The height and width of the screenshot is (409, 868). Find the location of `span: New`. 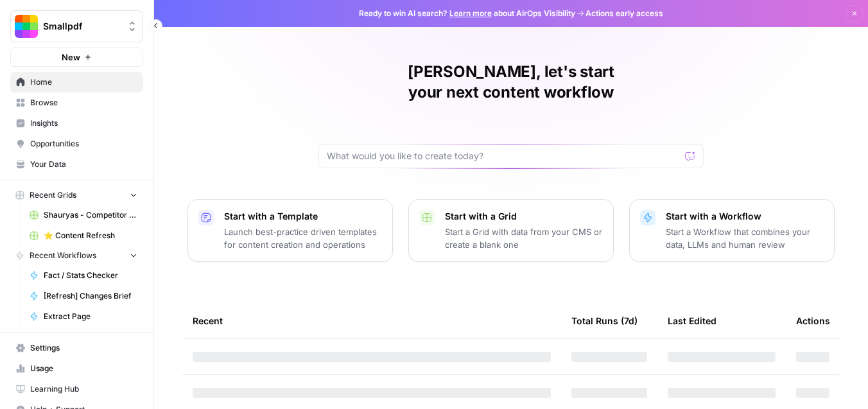

span: New is located at coordinates (70, 57).